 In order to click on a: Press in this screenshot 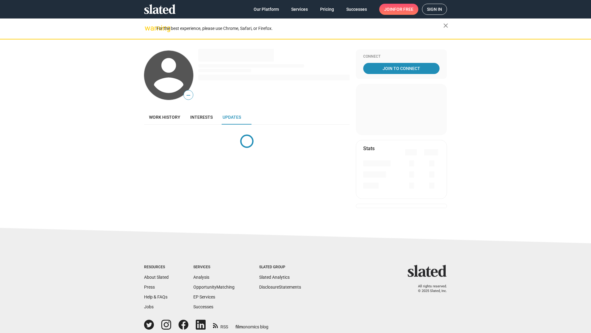, I will do `click(149, 287)`.